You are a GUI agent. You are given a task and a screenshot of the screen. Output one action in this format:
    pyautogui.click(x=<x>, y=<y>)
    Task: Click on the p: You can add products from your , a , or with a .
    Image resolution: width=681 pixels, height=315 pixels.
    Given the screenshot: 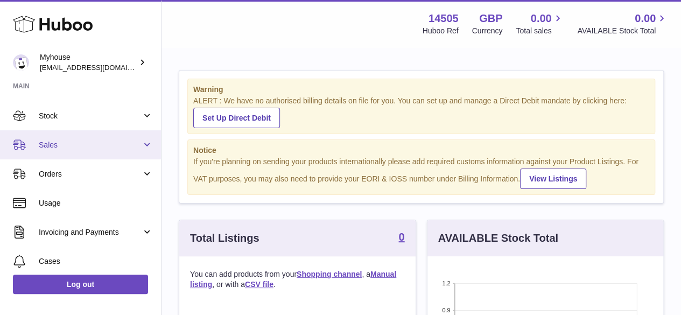 What is the action you would take?
    pyautogui.click(x=297, y=279)
    